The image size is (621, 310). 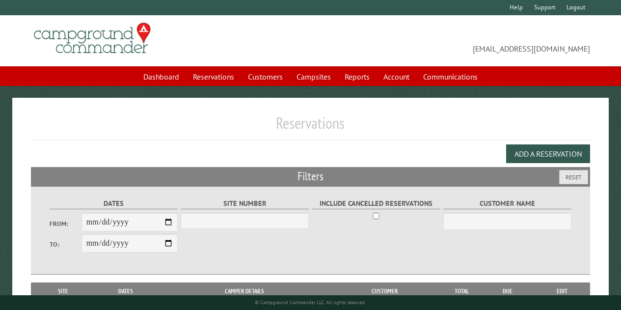 What do you see at coordinates (310, 127) in the screenshot?
I see `h1: Reservations` at bounding box center [310, 127].